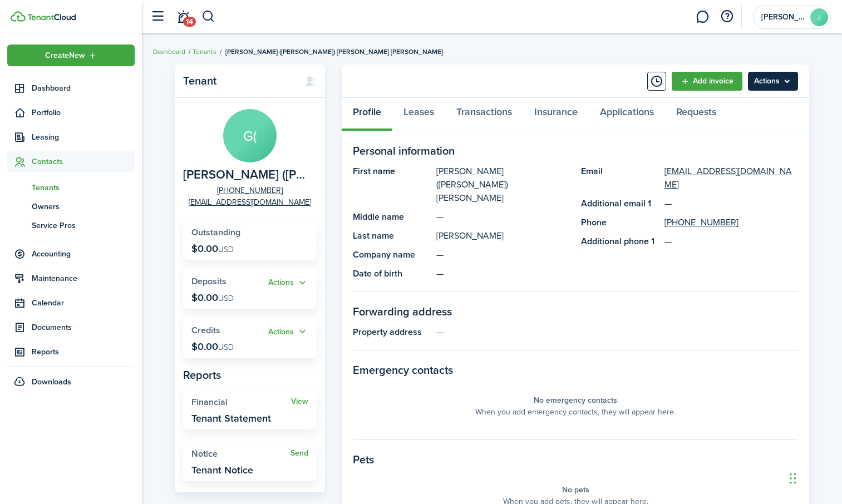  Describe the element at coordinates (784, 17) in the screenshot. I see `span: Jacqueline` at that location.